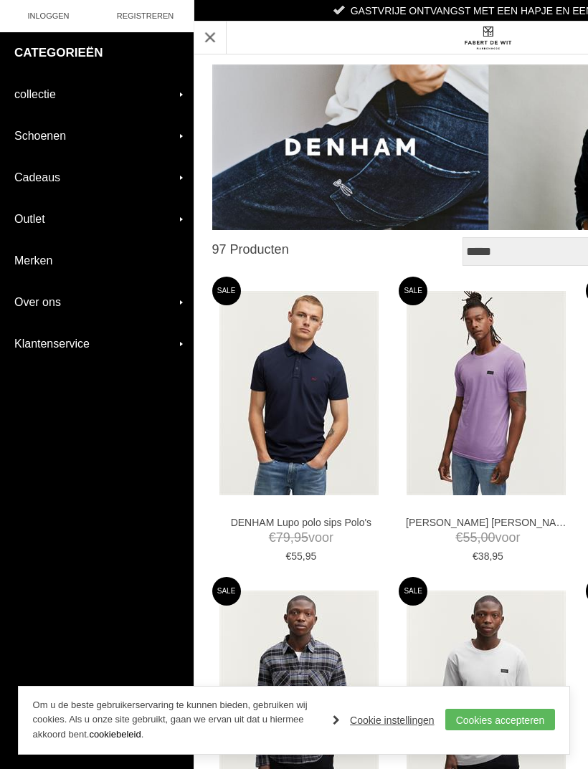 This screenshot has height=769, width=588. I want to click on img: Fabert de Wit, so click(488, 38).